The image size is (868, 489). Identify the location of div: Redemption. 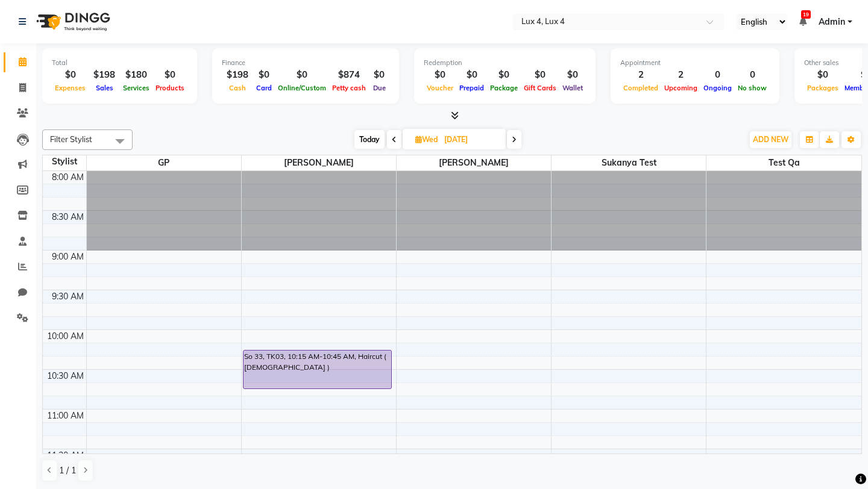
(504, 62).